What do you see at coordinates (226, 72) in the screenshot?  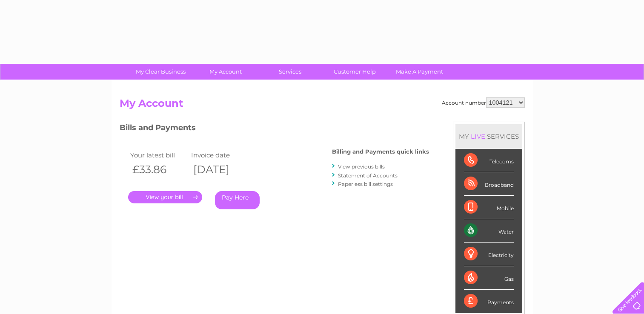 I see `a: My Account` at bounding box center [226, 72].